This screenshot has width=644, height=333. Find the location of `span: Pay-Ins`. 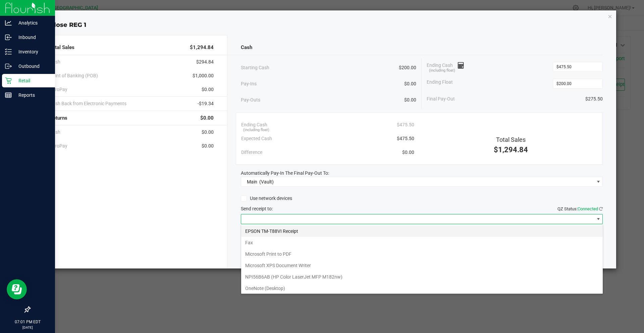

span: Pay-Ins is located at coordinates (249, 83).